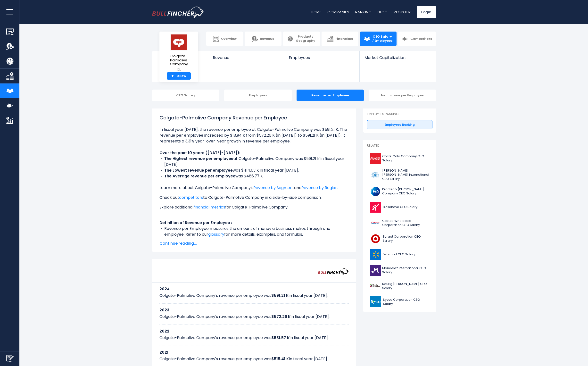 The width and height of the screenshot is (588, 366). Describe the element at coordinates (375, 175) in the screenshot. I see `img: PM logo` at that location.